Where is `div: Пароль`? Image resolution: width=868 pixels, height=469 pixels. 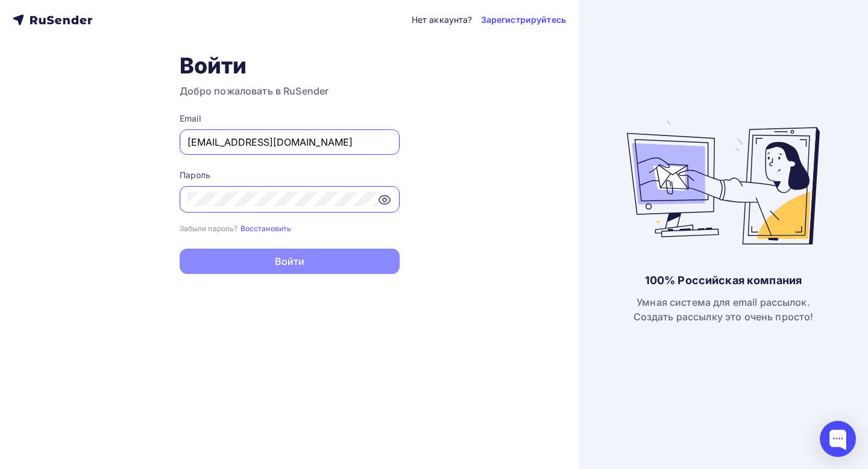
div: Пароль is located at coordinates (290, 175).